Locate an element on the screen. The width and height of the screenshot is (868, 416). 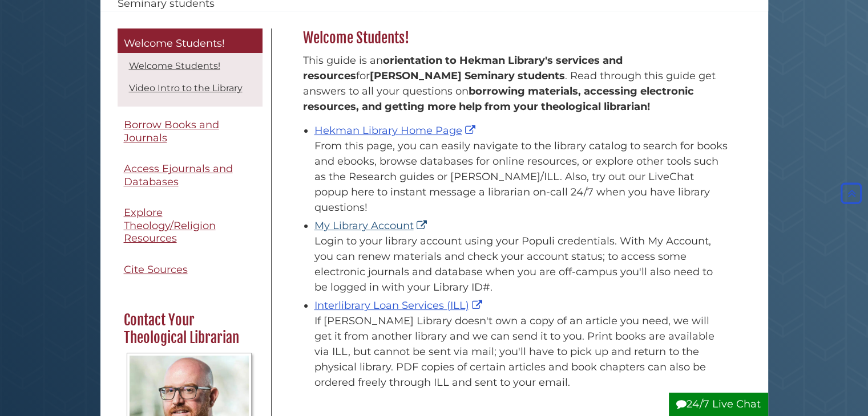
strong: orientation to Hekman Library's services and resources is located at coordinates (463, 68).